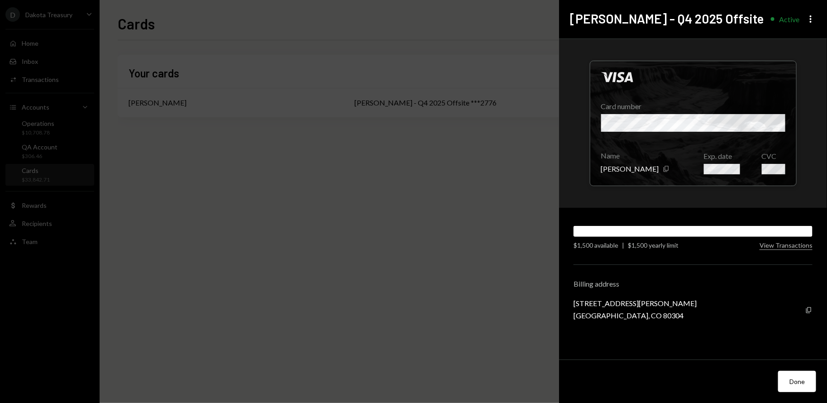  What do you see at coordinates (789, 19) in the screenshot?
I see `div: Active` at bounding box center [789, 19].